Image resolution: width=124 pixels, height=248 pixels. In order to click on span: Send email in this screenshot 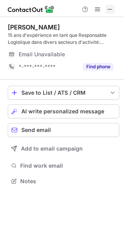, I will do `click(36, 130)`.